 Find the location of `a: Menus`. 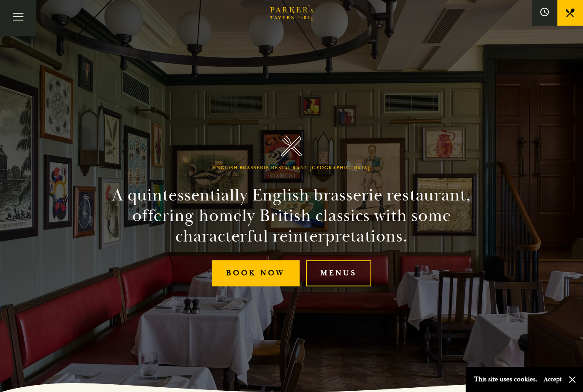

a: Menus is located at coordinates (339, 273).